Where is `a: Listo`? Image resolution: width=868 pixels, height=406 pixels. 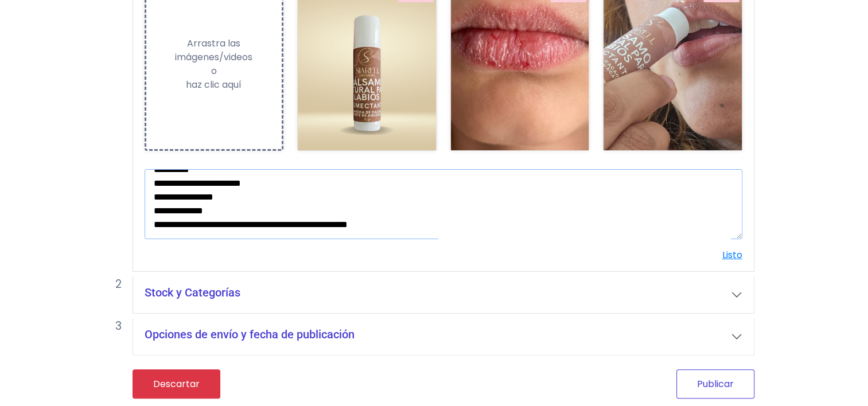 a: Listo is located at coordinates (732, 255).